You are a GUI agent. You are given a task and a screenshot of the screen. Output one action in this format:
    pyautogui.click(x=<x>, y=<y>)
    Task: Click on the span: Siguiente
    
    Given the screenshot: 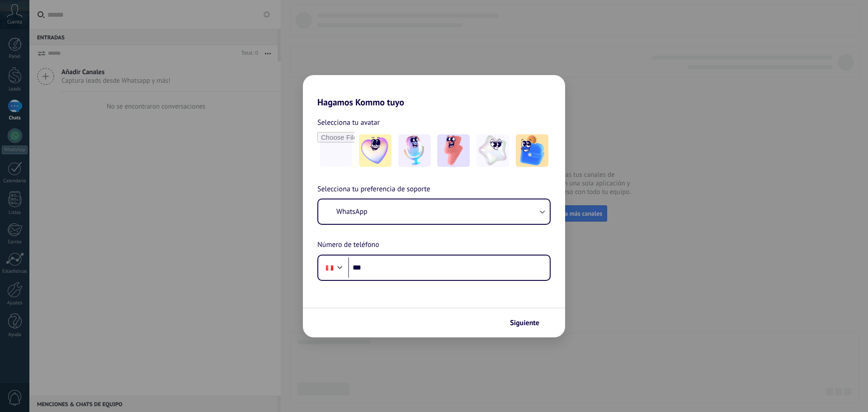 What is the action you would take?
    pyautogui.click(x=525, y=323)
    